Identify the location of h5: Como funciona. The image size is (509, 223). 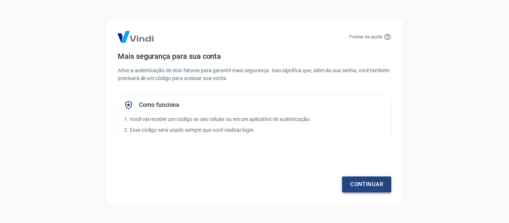
(159, 105).